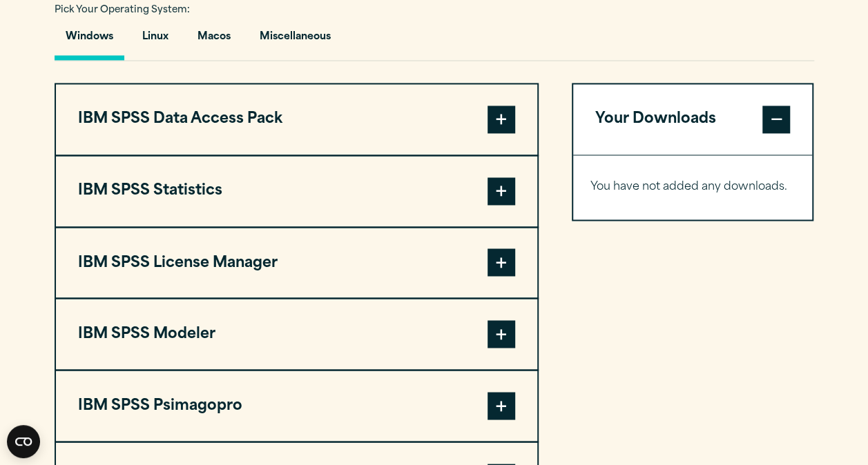 This screenshot has width=868, height=465. I want to click on button: IBM SPSS License Manager, so click(296, 263).